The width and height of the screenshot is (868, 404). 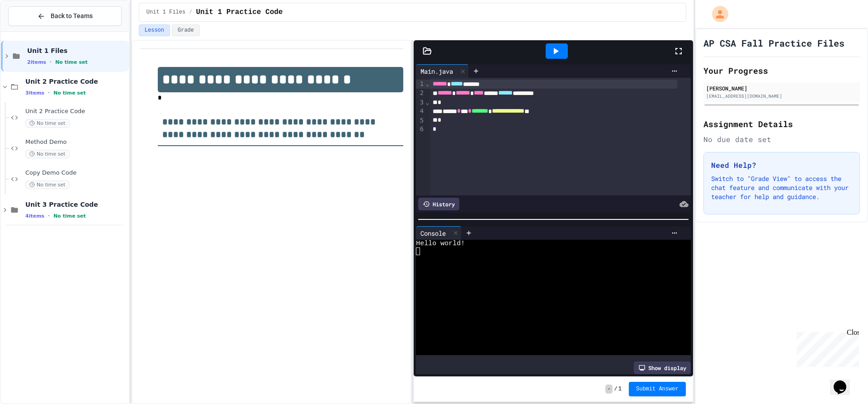 I want to click on div: 5, so click(x=421, y=121).